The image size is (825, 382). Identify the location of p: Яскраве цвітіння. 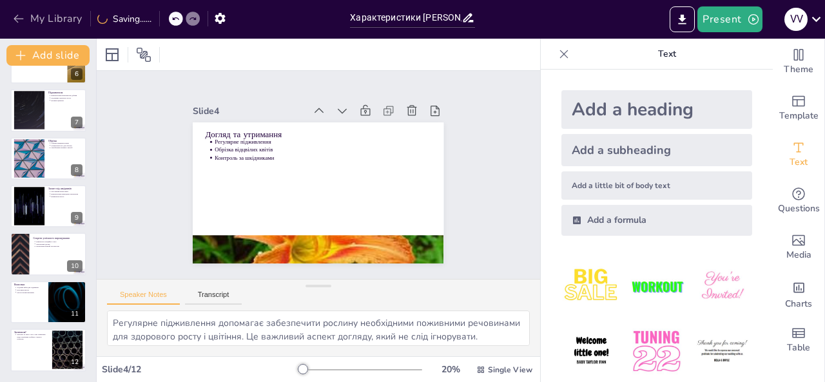
(66, 101).